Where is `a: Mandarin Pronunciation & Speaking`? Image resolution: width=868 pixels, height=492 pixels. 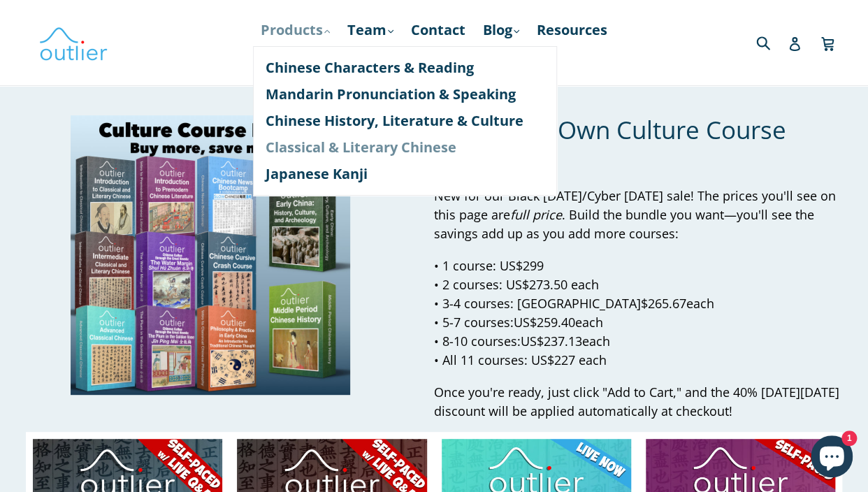
a: Mandarin Pronunciation & Speaking is located at coordinates (405, 94).